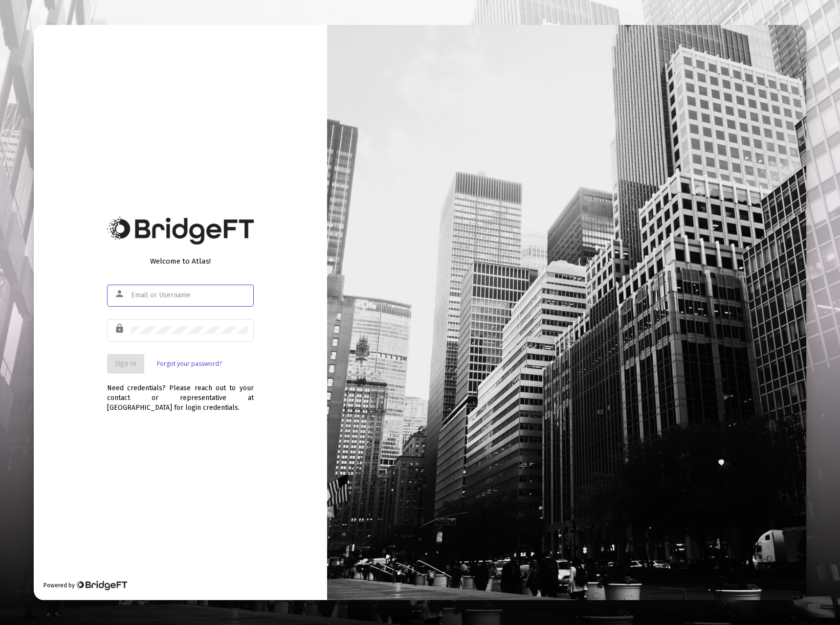 The image size is (840, 625). Describe the element at coordinates (181, 261) in the screenshot. I see `div: Welcome to Atlas!` at that location.